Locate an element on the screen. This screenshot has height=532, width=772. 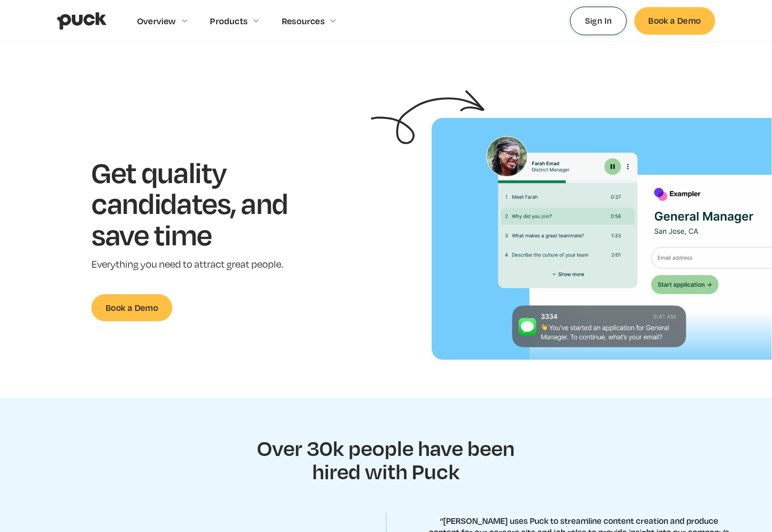
h2: Over 30k people have been hired with Puck is located at coordinates (386, 460).